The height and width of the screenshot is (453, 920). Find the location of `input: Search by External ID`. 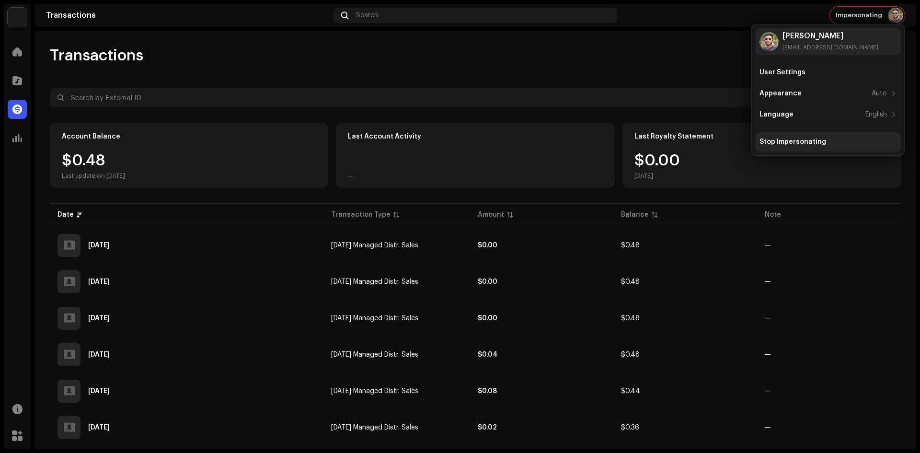

input: Search by External ID is located at coordinates (419, 98).